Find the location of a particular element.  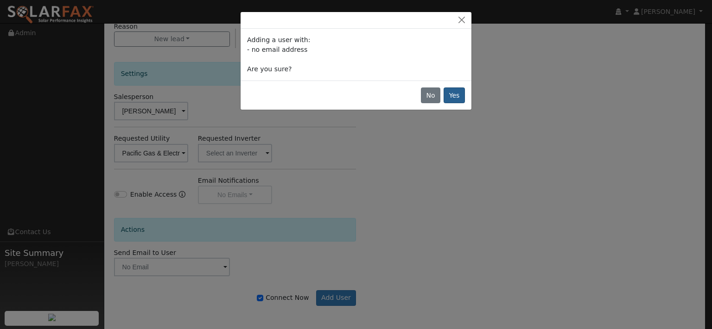

button: No is located at coordinates (430, 95).